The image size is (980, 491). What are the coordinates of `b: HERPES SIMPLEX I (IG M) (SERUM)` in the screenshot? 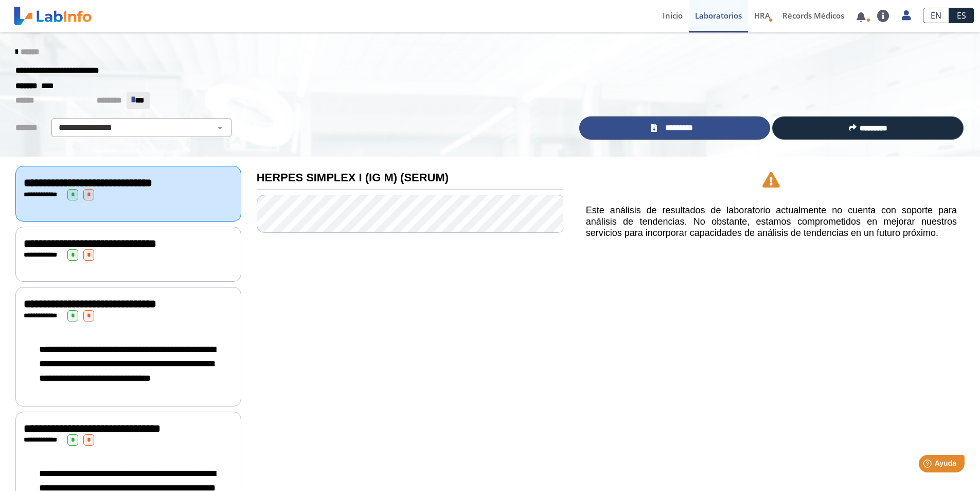 It's located at (352, 177).